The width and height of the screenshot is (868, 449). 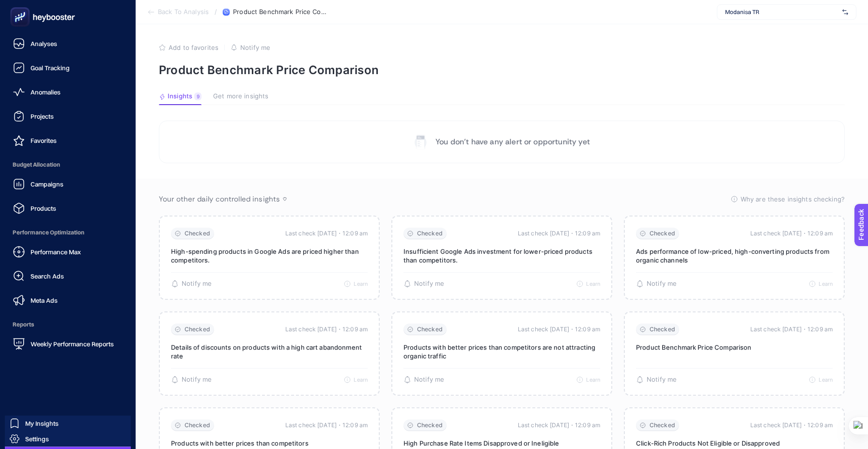 What do you see at coordinates (68, 276) in the screenshot?
I see `a: Search Ads` at bounding box center [68, 276].